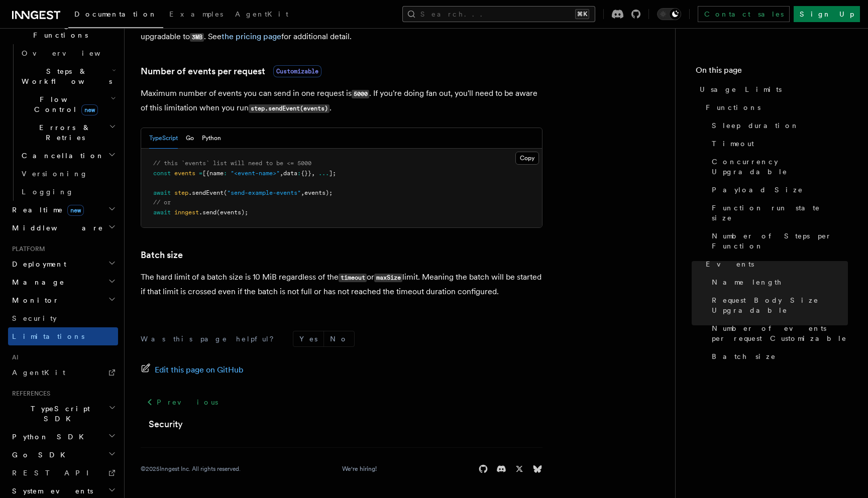 The image size is (868, 498). I want to click on a: Overview, so click(68, 53).